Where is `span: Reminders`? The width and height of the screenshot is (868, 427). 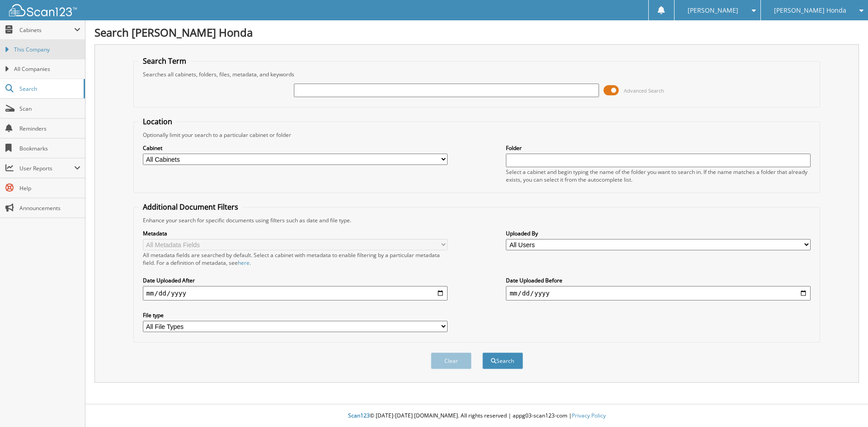 span: Reminders is located at coordinates (50, 128).